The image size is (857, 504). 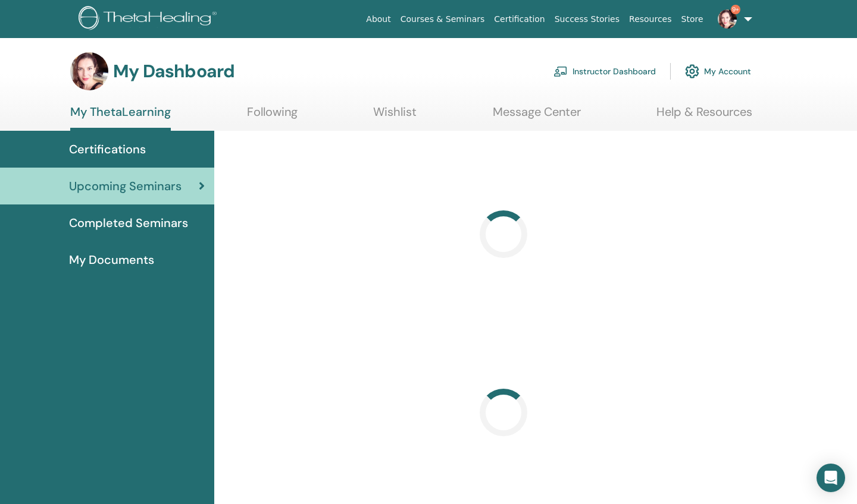 I want to click on a: Wishlist, so click(x=395, y=116).